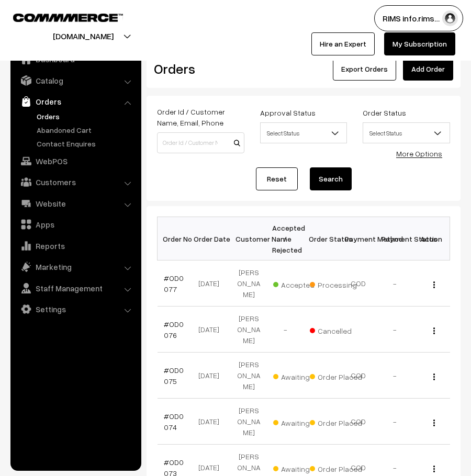  I want to click on a: Reset, so click(277, 179).